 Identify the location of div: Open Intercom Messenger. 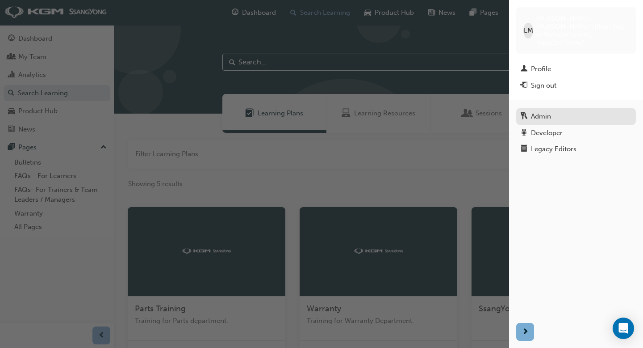
(624, 328).